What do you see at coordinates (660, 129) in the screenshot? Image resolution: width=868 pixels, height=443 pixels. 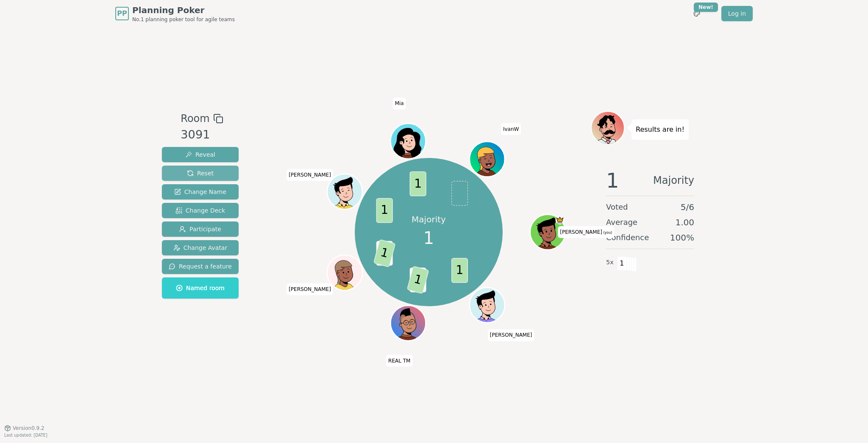 I see `p: Results are in!` at bounding box center [660, 129].